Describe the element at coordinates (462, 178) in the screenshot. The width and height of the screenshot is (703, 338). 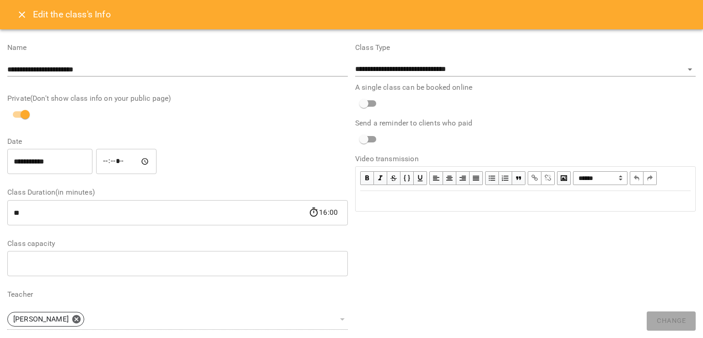
I see `button: Align Right` at that location.